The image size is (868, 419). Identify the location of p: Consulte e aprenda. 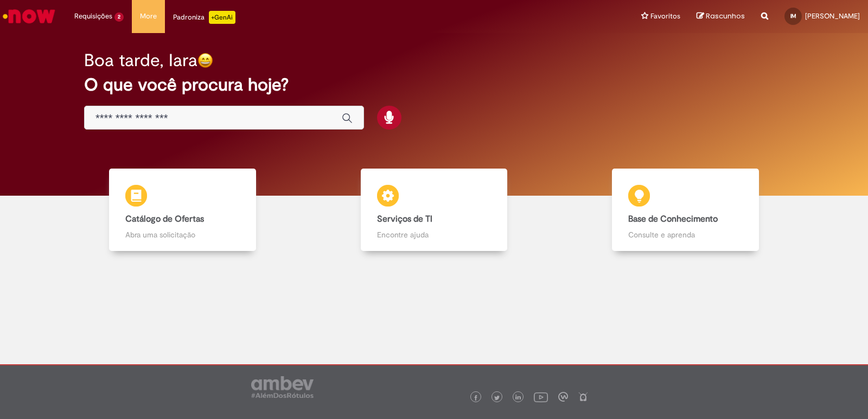
(685, 235).